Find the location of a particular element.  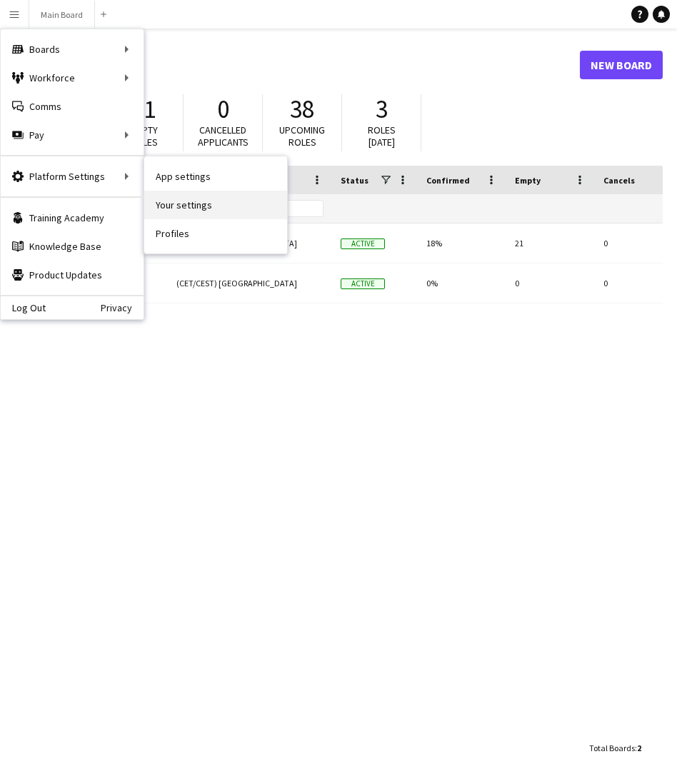

span: Cancelled applicants is located at coordinates (223, 136).